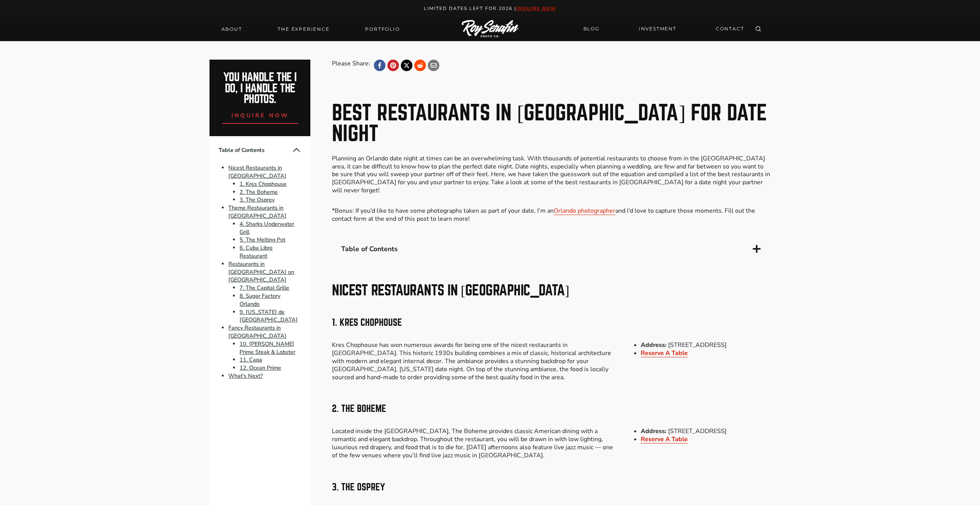 Image resolution: width=980 pixels, height=505 pixels. I want to click on a: CONTACT, so click(730, 29).